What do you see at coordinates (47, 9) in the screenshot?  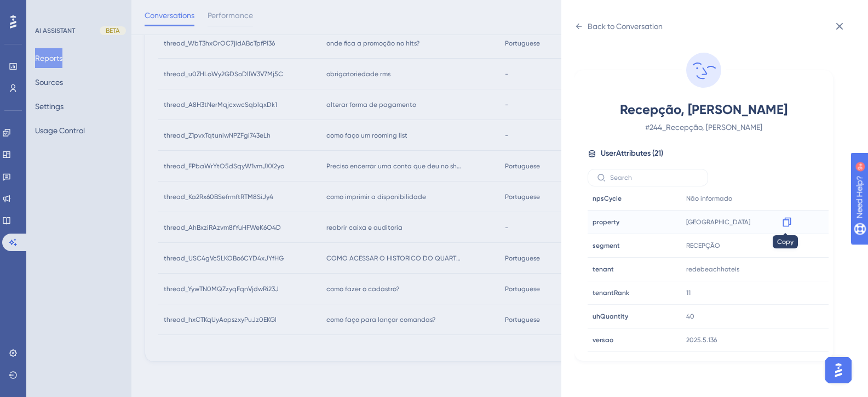 I see `span: Need Help?` at bounding box center [47, 9].